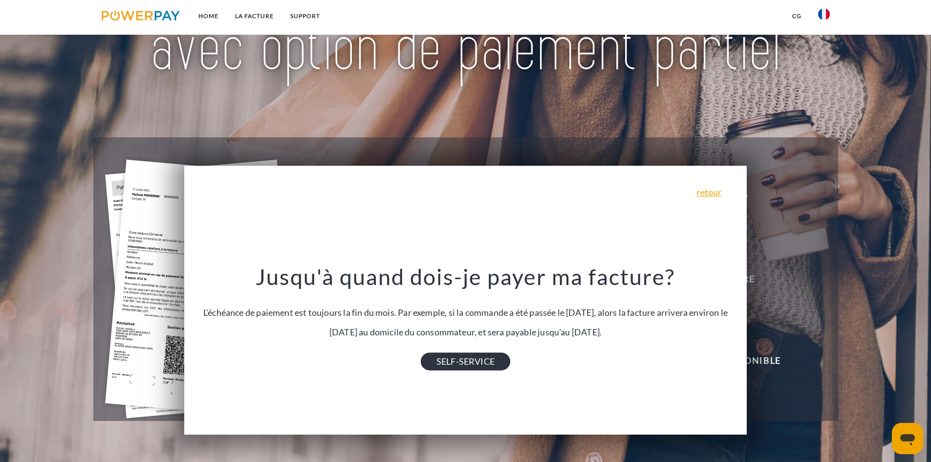  I want to click on a: Support, so click(305, 16).